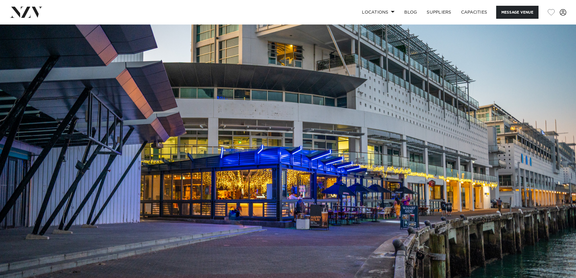 Image resolution: width=576 pixels, height=278 pixels. I want to click on a: BLOG, so click(411, 12).